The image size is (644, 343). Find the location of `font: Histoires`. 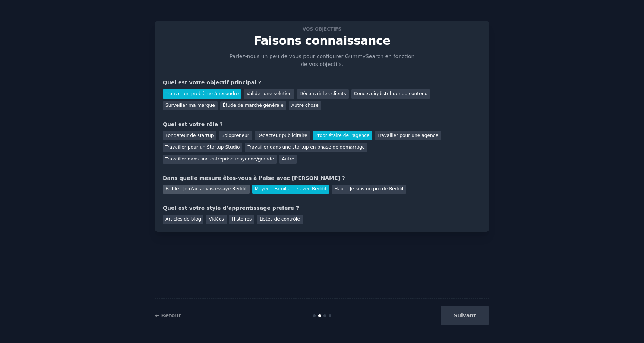

font: Histoires is located at coordinates (242, 219).